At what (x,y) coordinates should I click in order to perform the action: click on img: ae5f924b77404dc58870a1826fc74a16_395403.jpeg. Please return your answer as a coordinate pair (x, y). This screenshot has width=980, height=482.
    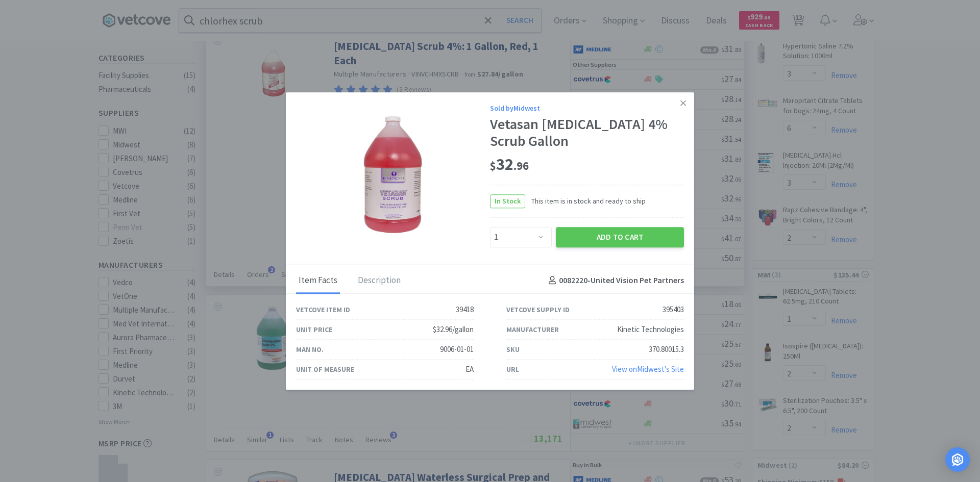
    Looking at the image, I should click on (393, 175).